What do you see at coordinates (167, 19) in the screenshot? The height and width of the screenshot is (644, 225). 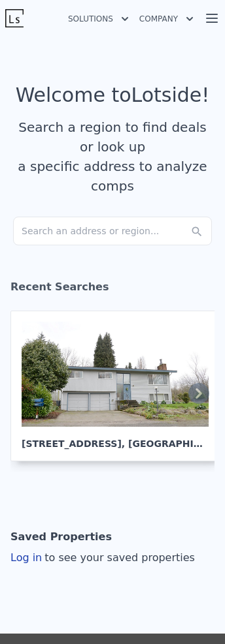 I see `button: Company` at bounding box center [167, 19].